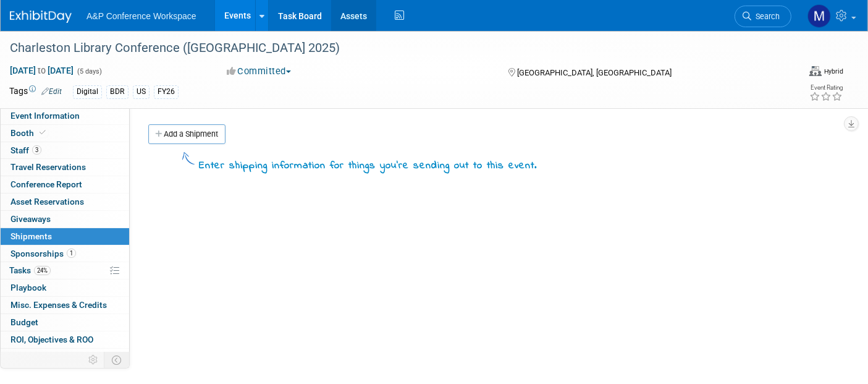 The width and height of the screenshot is (868, 384). Describe the element at coordinates (65, 357) in the screenshot. I see `a: Attachments` at that location.